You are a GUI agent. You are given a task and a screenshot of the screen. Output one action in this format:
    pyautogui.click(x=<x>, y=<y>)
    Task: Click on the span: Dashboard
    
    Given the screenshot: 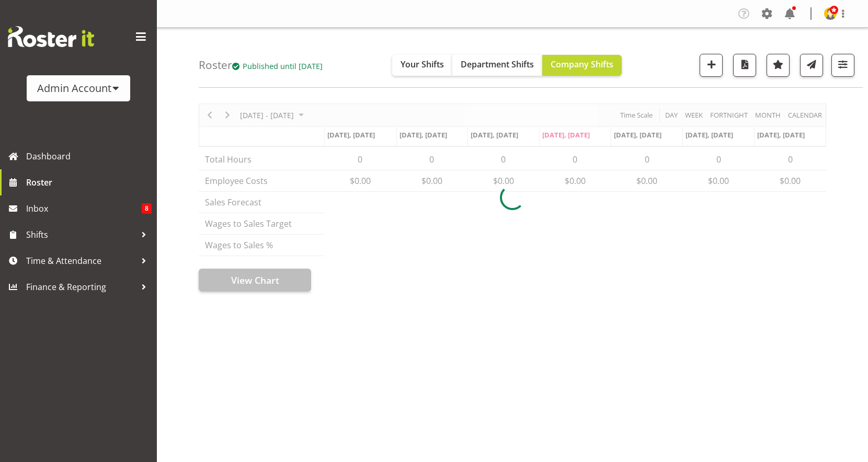 What is the action you would take?
    pyautogui.click(x=89, y=156)
    